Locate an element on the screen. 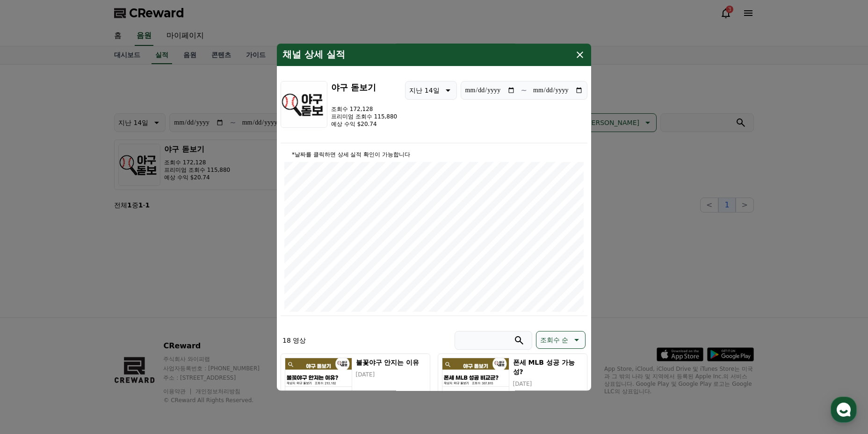 Image resolution: width=868 pixels, height=434 pixels. p: 조회수 순 is located at coordinates (554, 340).